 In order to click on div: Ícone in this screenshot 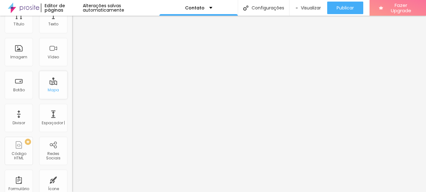, I will do `click(53, 189)`.